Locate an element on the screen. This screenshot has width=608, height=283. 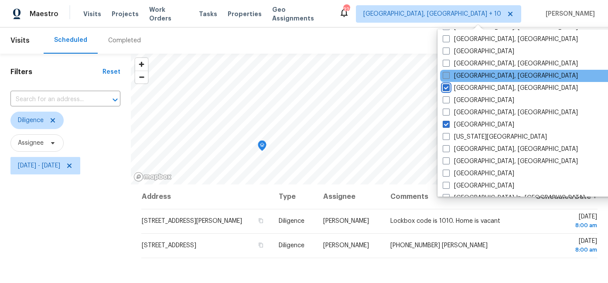
a: Mapbox homepage is located at coordinates (153, 177).